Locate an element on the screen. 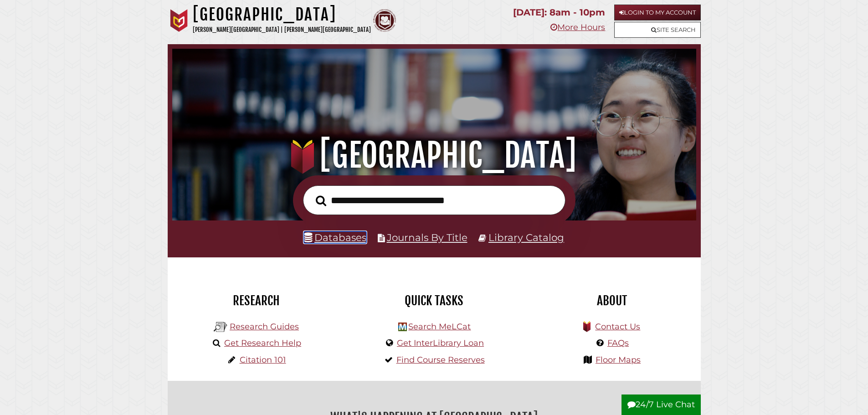 This screenshot has height=415, width=868. a: Find Course Reserves is located at coordinates (440, 360).